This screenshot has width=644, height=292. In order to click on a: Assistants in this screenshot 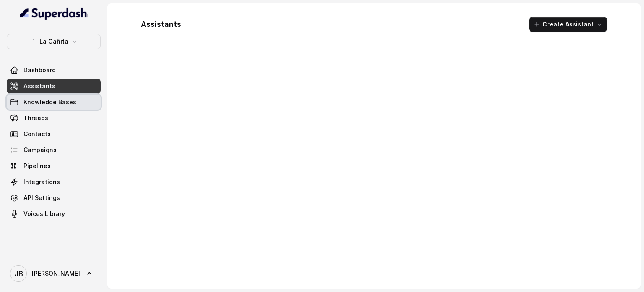, I will do `click(53, 86)`.